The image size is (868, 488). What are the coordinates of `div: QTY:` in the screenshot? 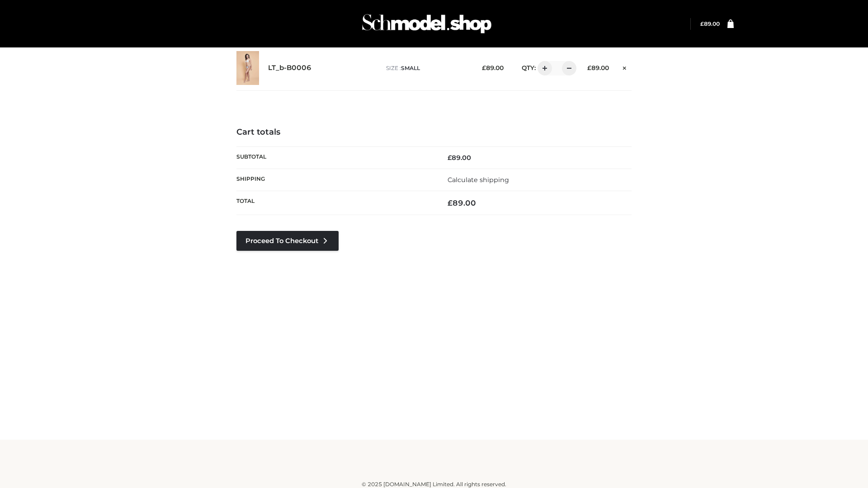 It's located at (543, 68).